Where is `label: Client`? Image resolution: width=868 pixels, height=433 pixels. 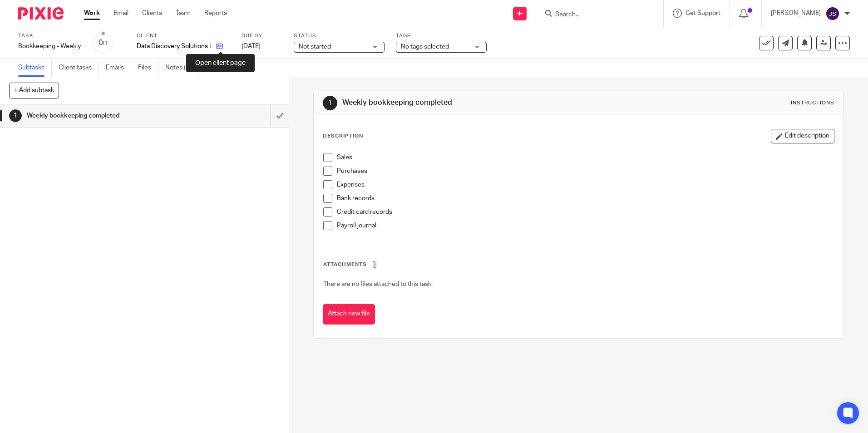
label: Client is located at coordinates (183, 36).